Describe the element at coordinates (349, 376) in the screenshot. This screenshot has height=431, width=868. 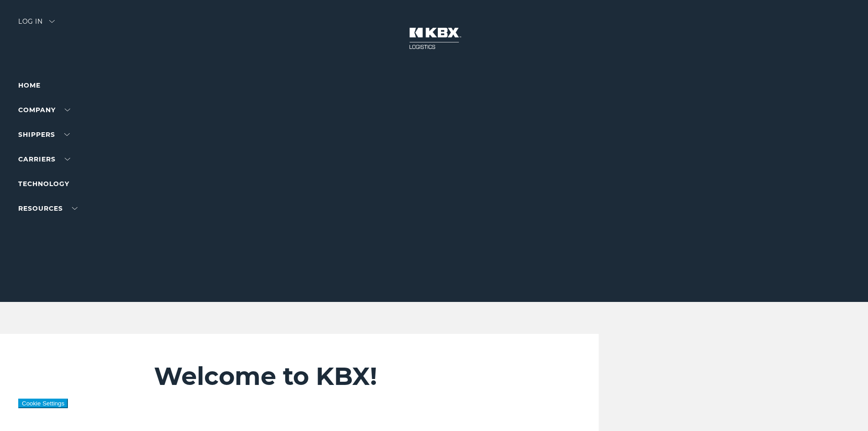
I see `h2: Welcome to KBX!` at that location.